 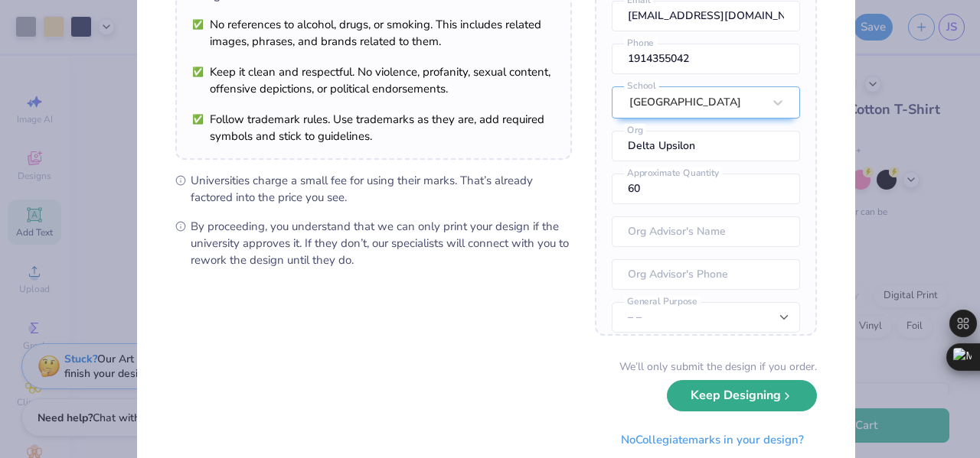 What do you see at coordinates (706, 232) in the screenshot?
I see `input: Org Advisor's Name` at bounding box center [706, 232].